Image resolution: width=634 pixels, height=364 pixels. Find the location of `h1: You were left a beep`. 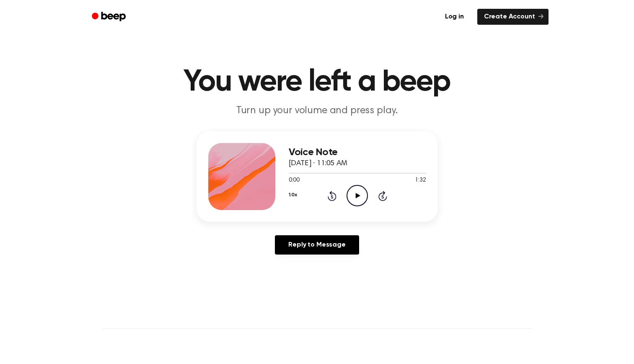

h1: You were left a beep is located at coordinates (317, 82).